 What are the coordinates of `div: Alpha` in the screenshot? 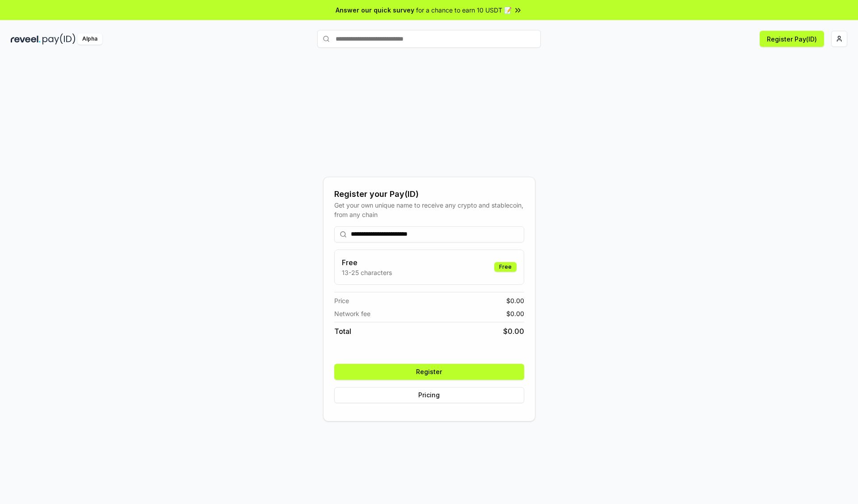 It's located at (90, 39).